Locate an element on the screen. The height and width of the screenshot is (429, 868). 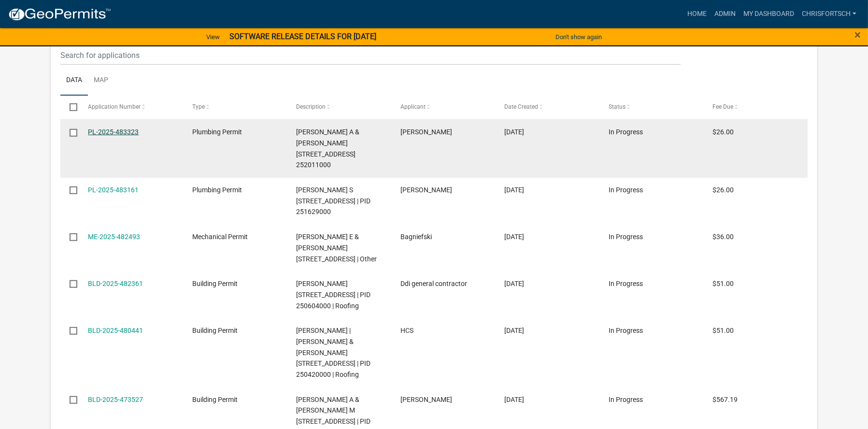
a: Data is located at coordinates (74, 80).